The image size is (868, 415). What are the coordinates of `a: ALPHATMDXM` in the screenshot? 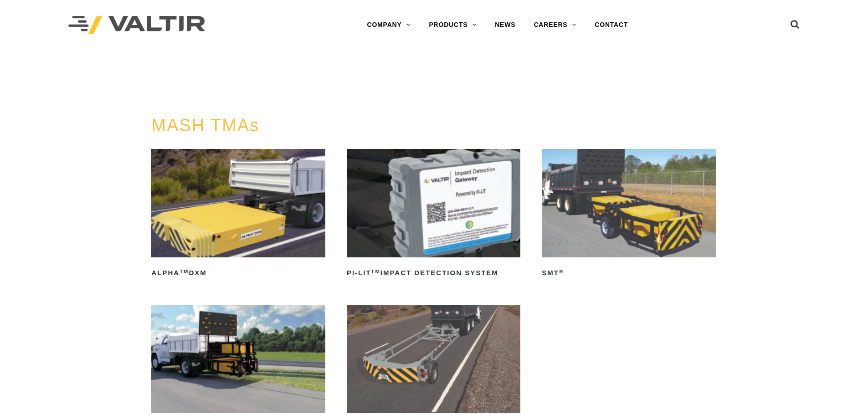 It's located at (238, 214).